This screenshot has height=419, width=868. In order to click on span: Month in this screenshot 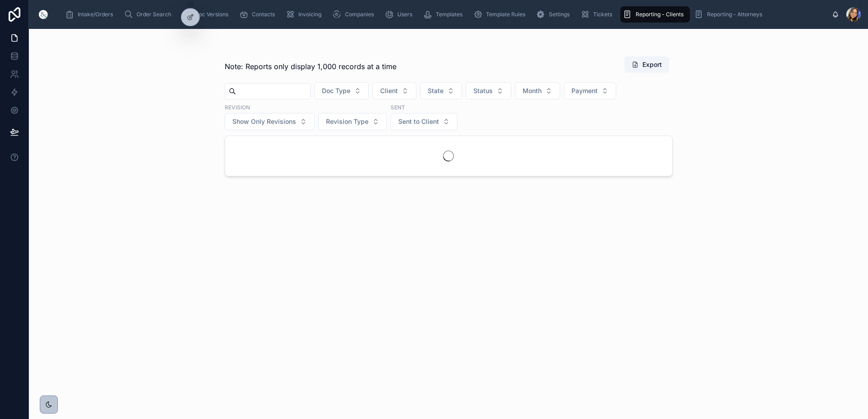, I will do `click(532, 91)`.